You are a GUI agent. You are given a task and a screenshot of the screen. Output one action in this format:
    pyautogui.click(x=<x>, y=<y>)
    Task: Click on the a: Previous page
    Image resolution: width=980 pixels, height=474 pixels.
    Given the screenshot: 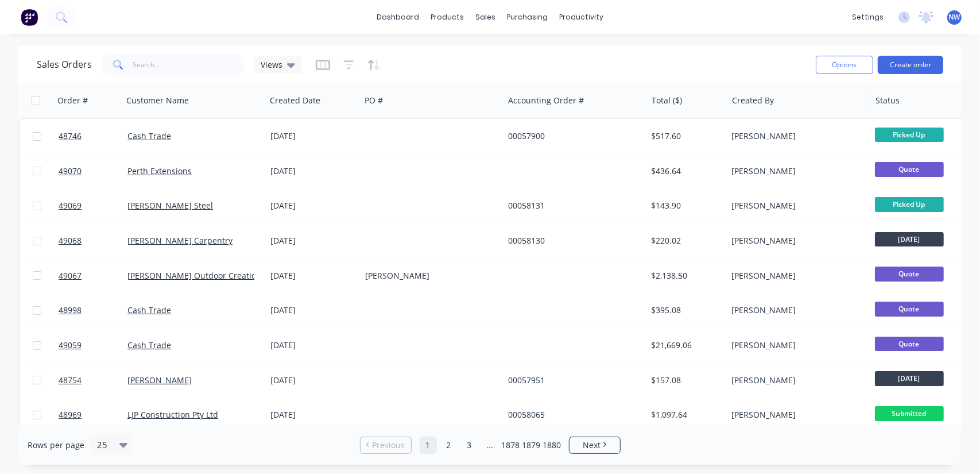 What is the action you would take?
    pyautogui.click(x=386, y=445)
    